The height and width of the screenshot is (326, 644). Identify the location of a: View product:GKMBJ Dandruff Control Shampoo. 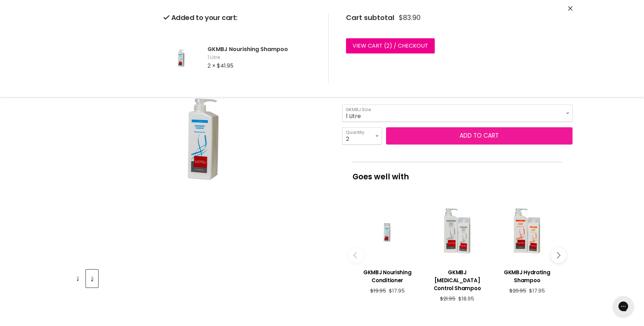
(457, 279).